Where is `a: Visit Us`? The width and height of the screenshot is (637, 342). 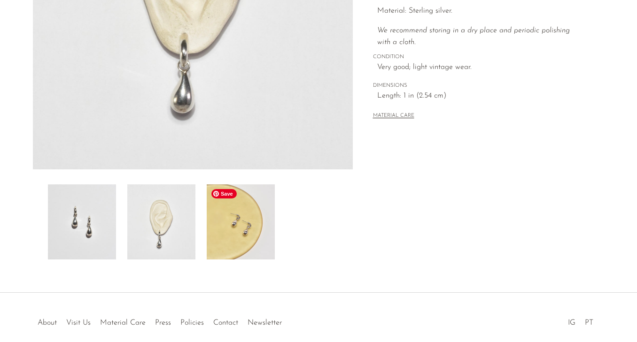 a: Visit Us is located at coordinates (78, 323).